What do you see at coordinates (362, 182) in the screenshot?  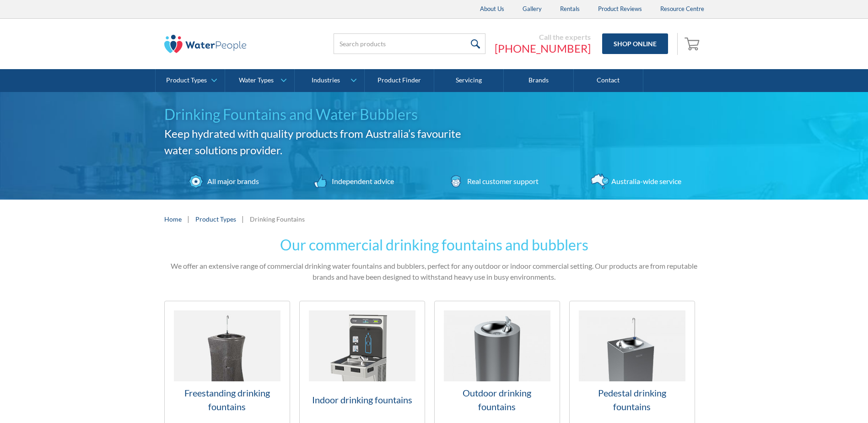 I see `div: Independent advice` at bounding box center [362, 182].